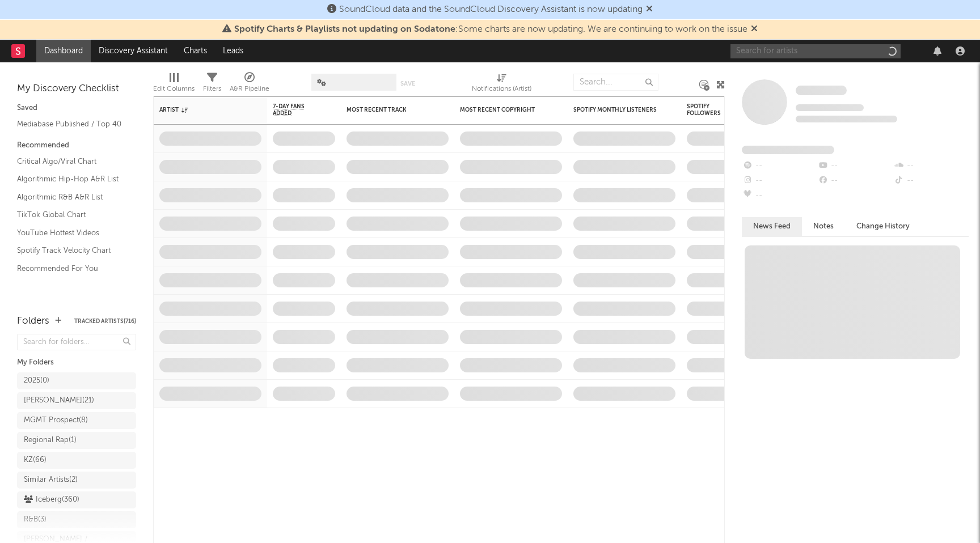  I want to click on a: TikTok Global Chart, so click(71, 215).